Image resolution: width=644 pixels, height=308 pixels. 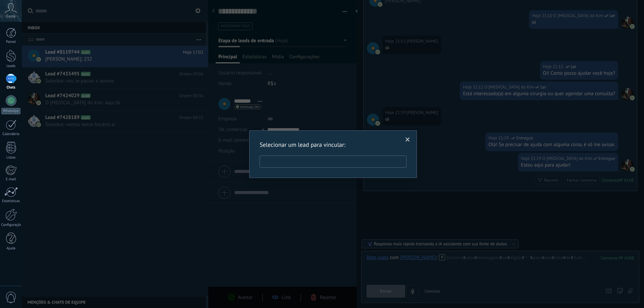 What do you see at coordinates (11, 87) in the screenshot?
I see `div: Chats` at bounding box center [11, 87].